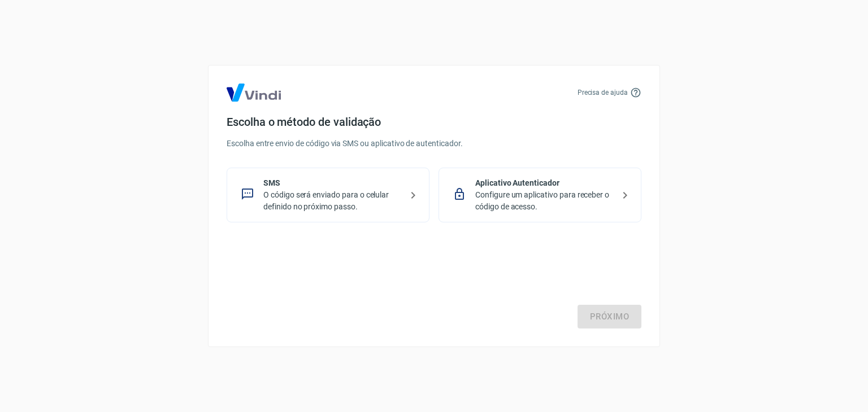  I want to click on h4: Escolha o método de validação, so click(434, 122).